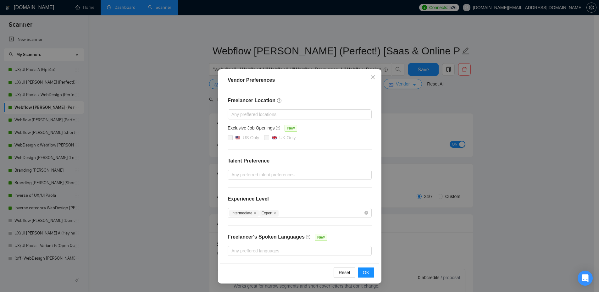 The height and width of the screenshot is (292, 599). Describe the element at coordinates (251, 138) in the screenshot. I see `div: US Only` at that location.